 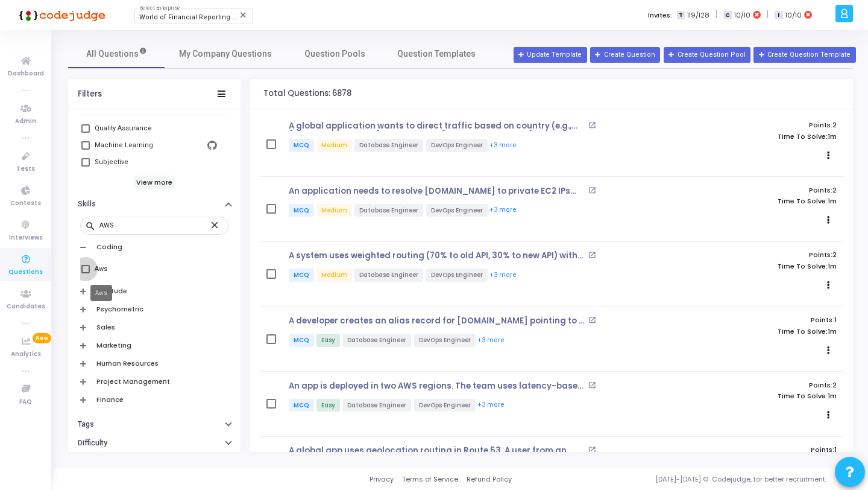 What do you see at coordinates (25, 169) in the screenshot?
I see `span: Tests` at bounding box center [25, 169].